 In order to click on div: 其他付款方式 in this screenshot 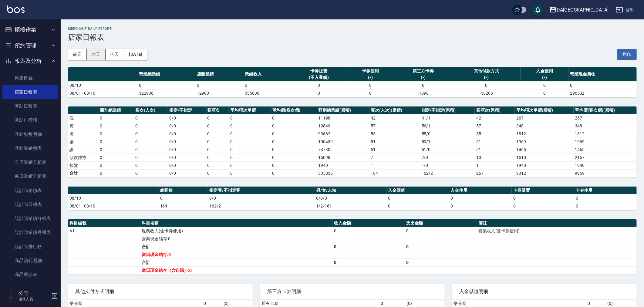, I will do `click(486, 71)`.